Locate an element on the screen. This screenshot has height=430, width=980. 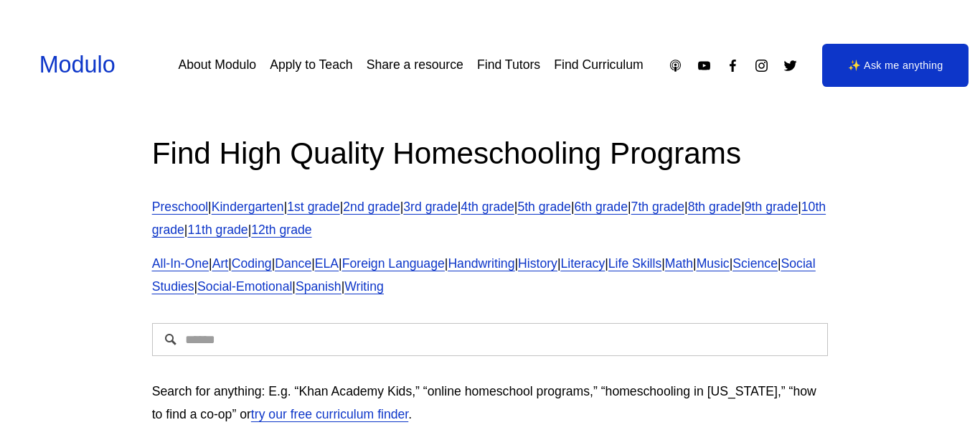
a: Math is located at coordinates (679, 263).